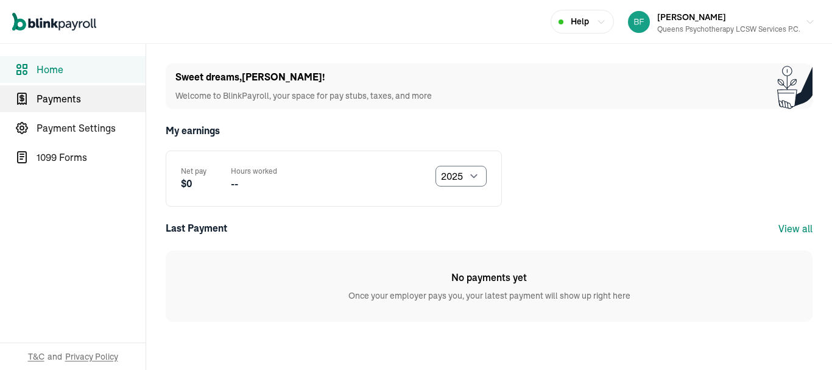  I want to click on button: Help, so click(582, 21).